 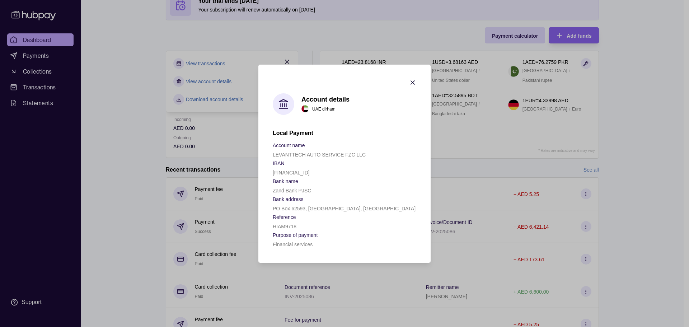 I want to click on h1: Account details, so click(x=326, y=99).